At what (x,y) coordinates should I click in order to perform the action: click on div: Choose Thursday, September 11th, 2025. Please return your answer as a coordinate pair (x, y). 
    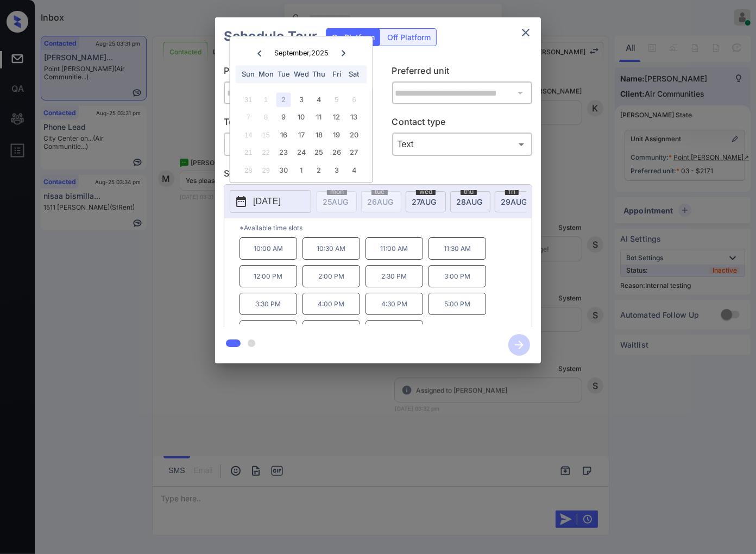
    Looking at the image, I should click on (319, 117).